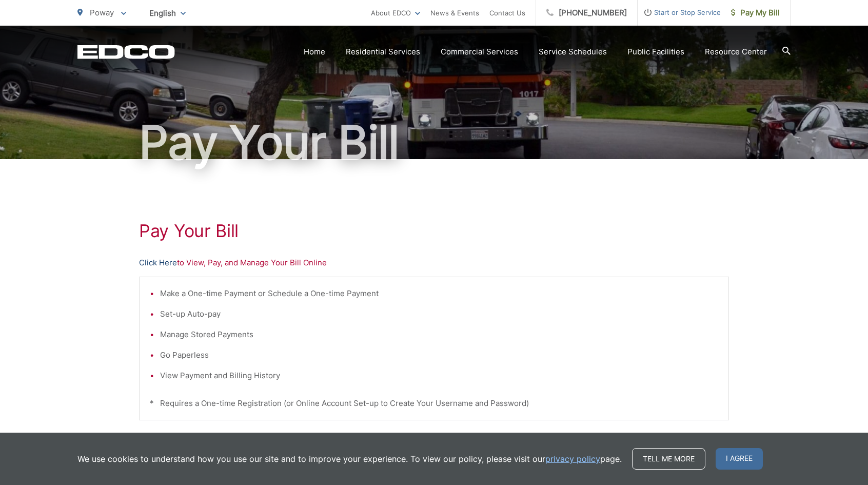 Image resolution: width=868 pixels, height=485 pixels. Describe the element at coordinates (382, 52) in the screenshot. I see `a: Residential Services` at that location.